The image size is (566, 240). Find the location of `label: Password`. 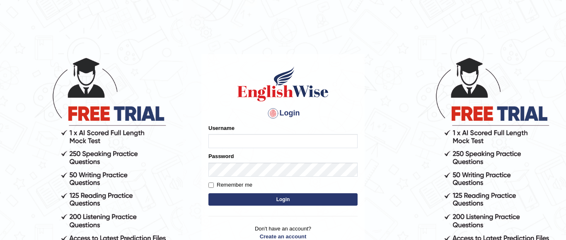

label: Password is located at coordinates (221, 156).